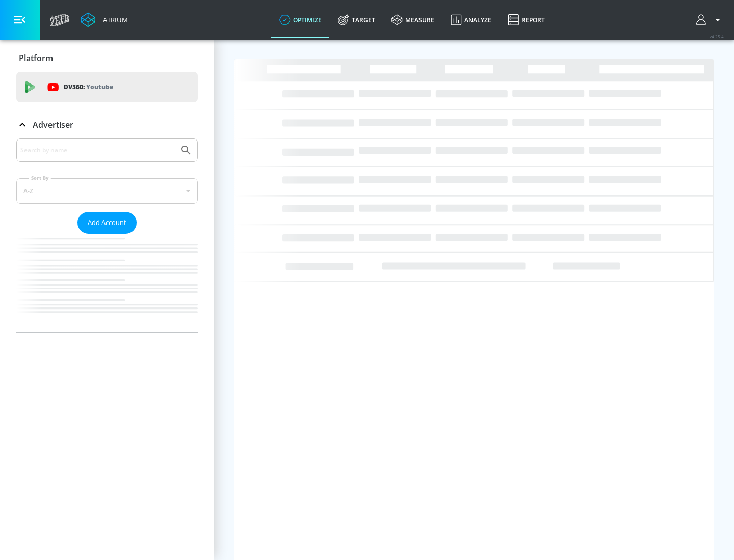 The image size is (734, 560). What do you see at coordinates (36, 58) in the screenshot?
I see `p: Platform` at bounding box center [36, 58].